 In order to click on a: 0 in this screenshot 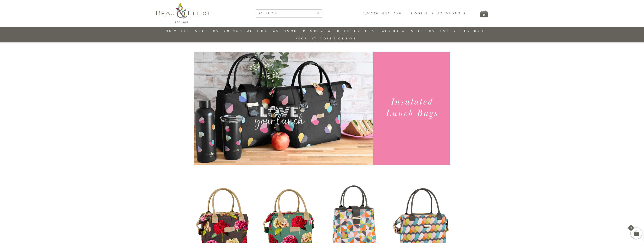, I will do `click(484, 14)`.